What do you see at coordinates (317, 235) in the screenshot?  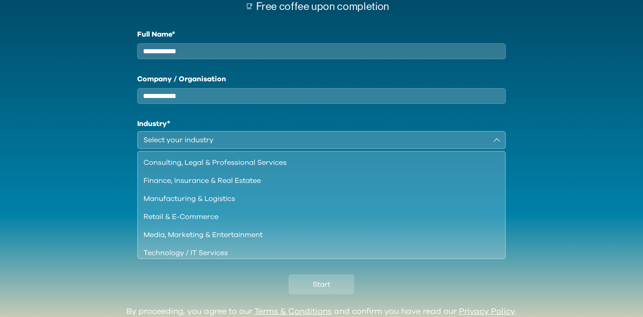 I see `div: Media, Marketing & Entertainment` at bounding box center [317, 235].